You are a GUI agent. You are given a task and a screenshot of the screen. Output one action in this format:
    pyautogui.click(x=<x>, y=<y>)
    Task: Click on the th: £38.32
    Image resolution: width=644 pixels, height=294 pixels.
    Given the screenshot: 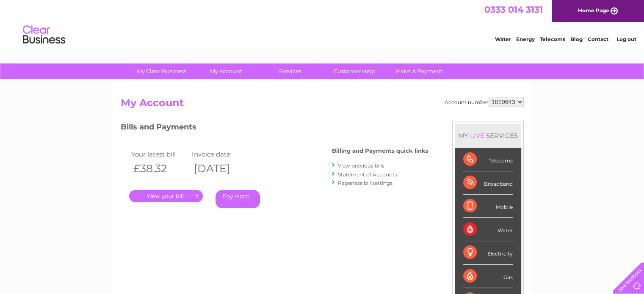 What is the action you would take?
    pyautogui.click(x=160, y=169)
    